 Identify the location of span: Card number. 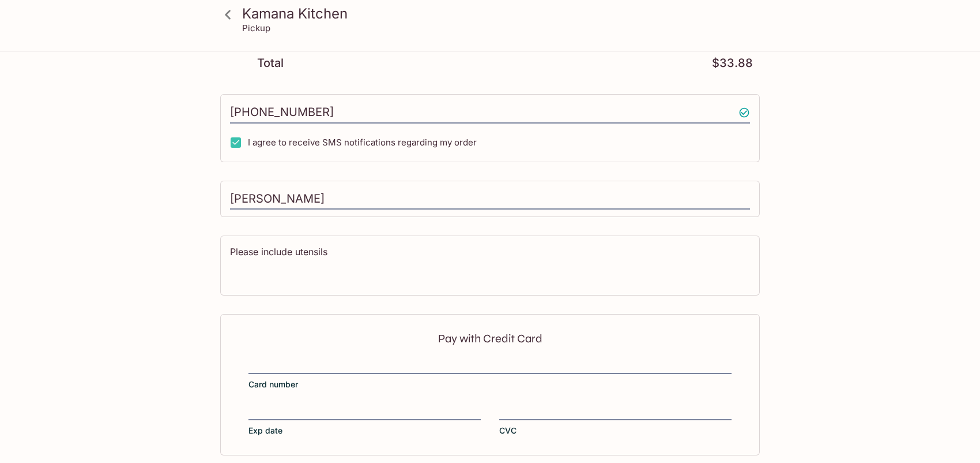
(273, 384).